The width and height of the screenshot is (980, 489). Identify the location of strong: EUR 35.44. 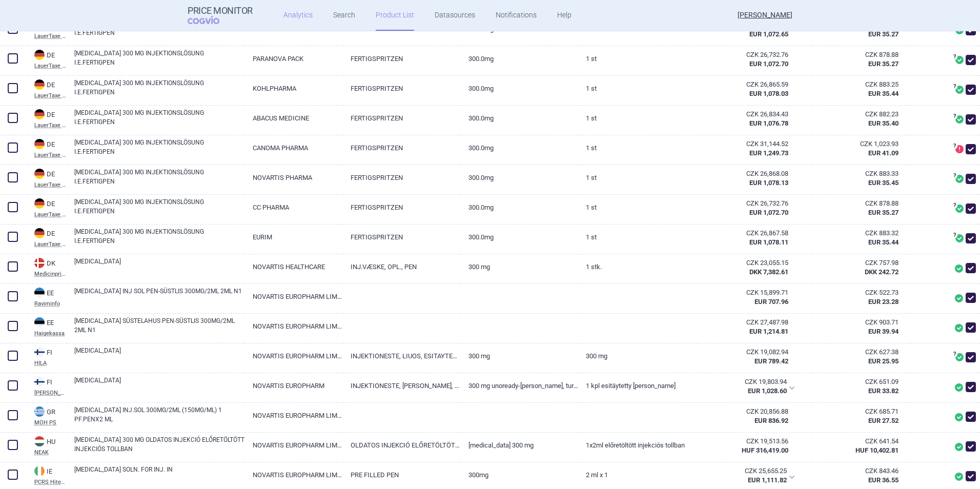
(884, 242).